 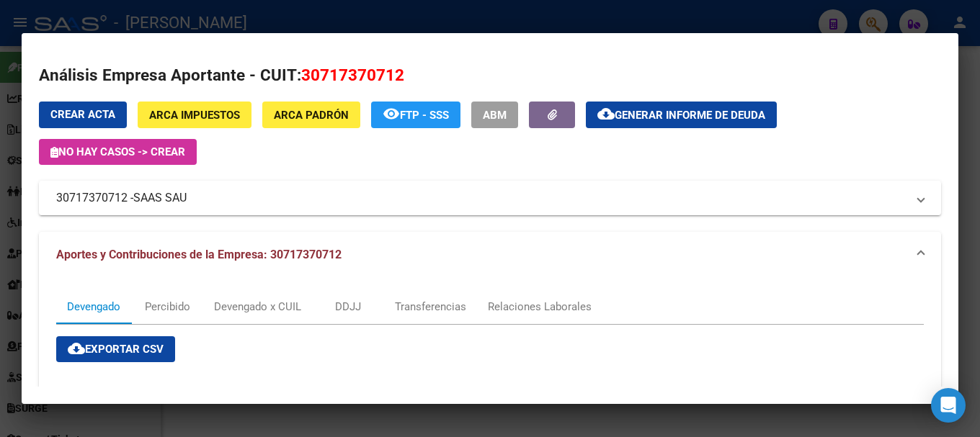 I want to click on span: 30717370712, so click(x=352, y=75).